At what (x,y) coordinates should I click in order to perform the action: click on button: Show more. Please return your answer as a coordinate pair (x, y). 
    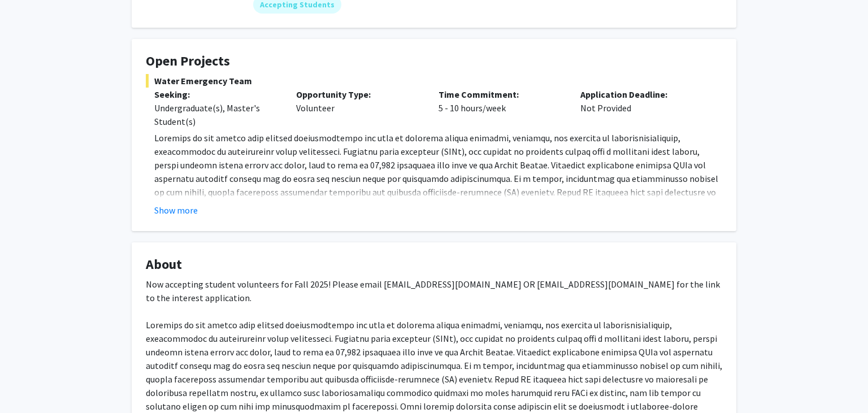
    Looking at the image, I should click on (176, 210).